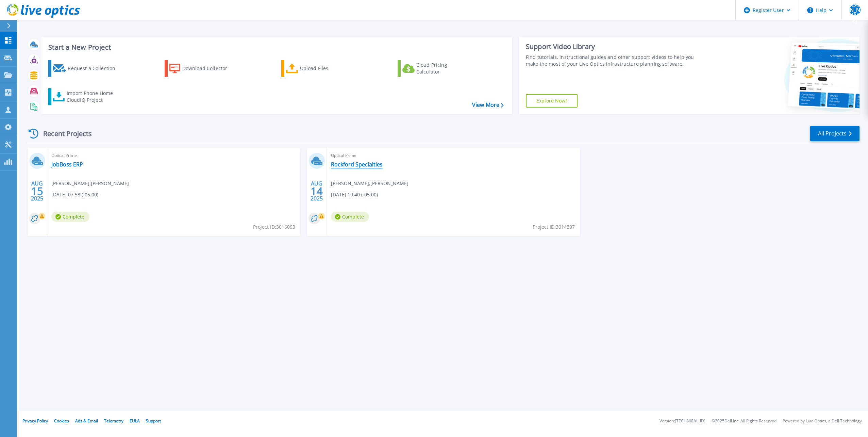 The height and width of the screenshot is (437, 868). I want to click on div: Recent Projects, so click(64, 134).